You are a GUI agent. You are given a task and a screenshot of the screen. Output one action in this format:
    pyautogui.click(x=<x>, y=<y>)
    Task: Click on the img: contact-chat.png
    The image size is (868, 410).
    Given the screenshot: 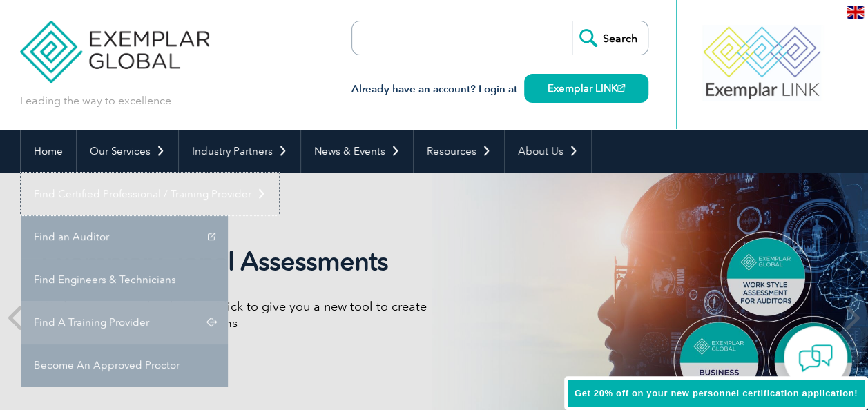 What is the action you would take?
    pyautogui.click(x=816, y=359)
    